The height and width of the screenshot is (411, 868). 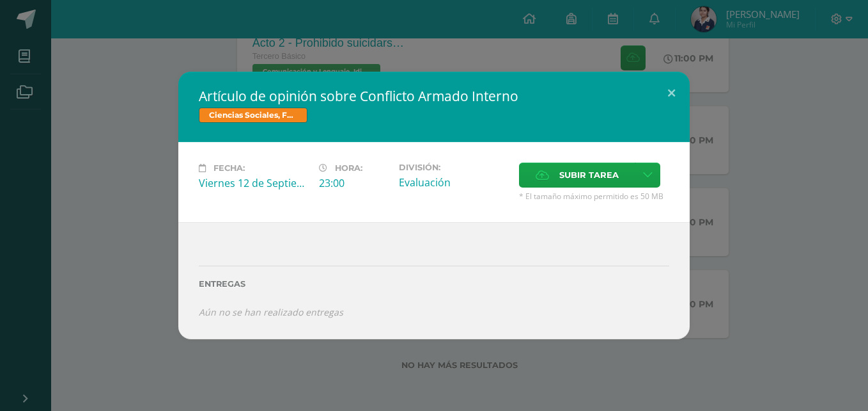 I want to click on span: Subir tarea, so click(x=589, y=175).